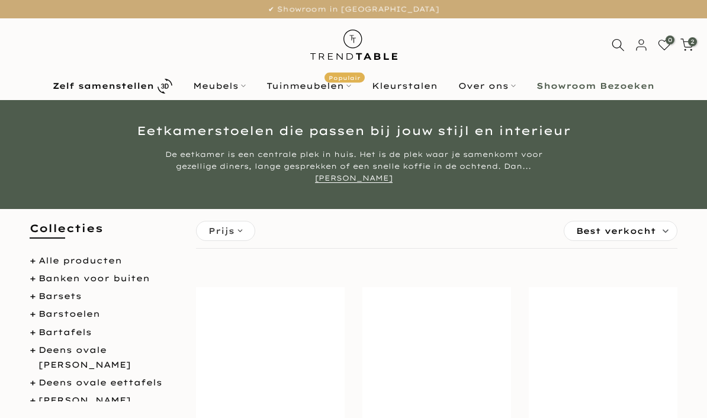 Image resolution: width=707 pixels, height=418 pixels. I want to click on a: Deens ovale eettafels, so click(100, 382).